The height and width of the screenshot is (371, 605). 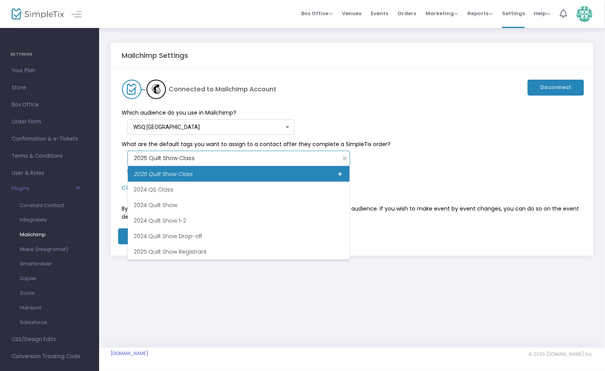 What do you see at coordinates (30, 307) in the screenshot?
I see `span: Hubspot` at bounding box center [30, 307].